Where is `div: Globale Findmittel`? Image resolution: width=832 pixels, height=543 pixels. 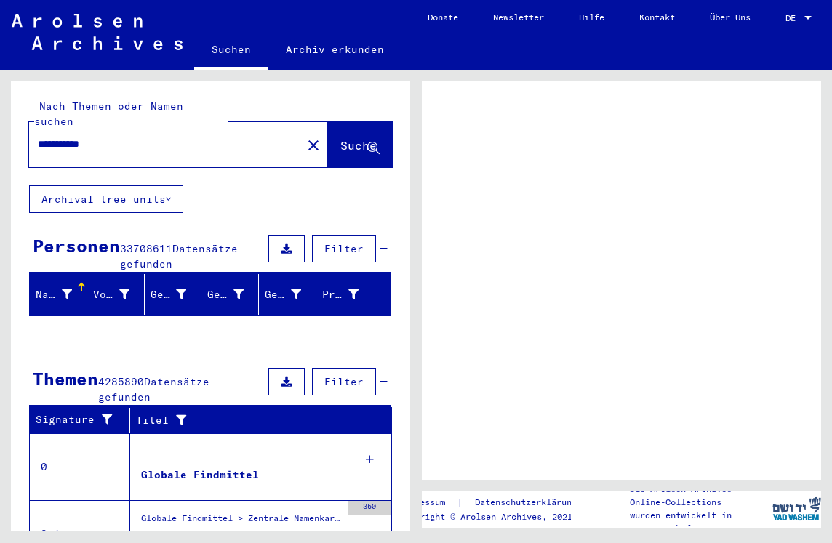 div: Globale Findmittel is located at coordinates (200, 475).